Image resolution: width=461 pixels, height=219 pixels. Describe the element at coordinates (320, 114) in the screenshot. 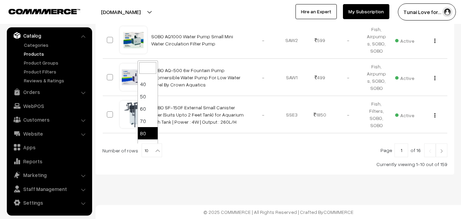

I see `td: 1850` at that location.